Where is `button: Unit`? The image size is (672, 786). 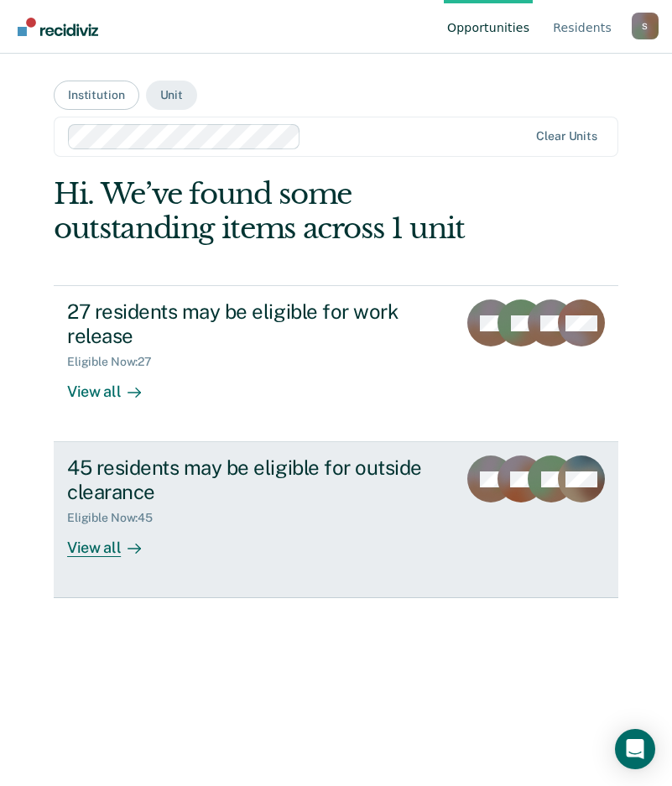 button: Unit is located at coordinates (171, 95).